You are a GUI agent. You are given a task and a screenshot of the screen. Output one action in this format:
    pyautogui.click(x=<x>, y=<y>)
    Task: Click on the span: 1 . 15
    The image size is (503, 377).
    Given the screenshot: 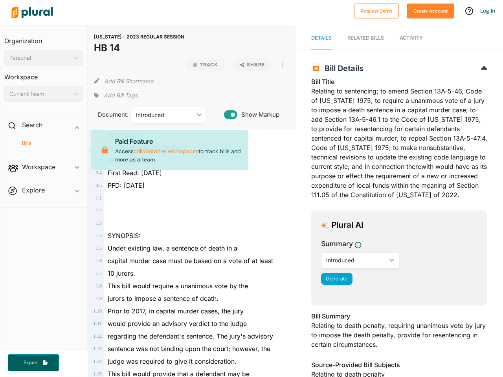 What is the action you would take?
    pyautogui.click(x=97, y=374)
    